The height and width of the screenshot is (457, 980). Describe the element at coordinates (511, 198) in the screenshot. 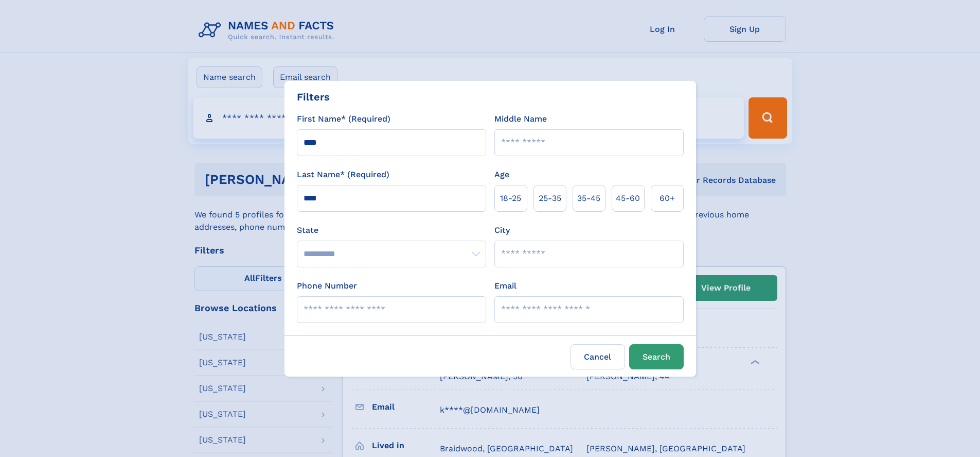

I see `span: 18‑25` at that location.